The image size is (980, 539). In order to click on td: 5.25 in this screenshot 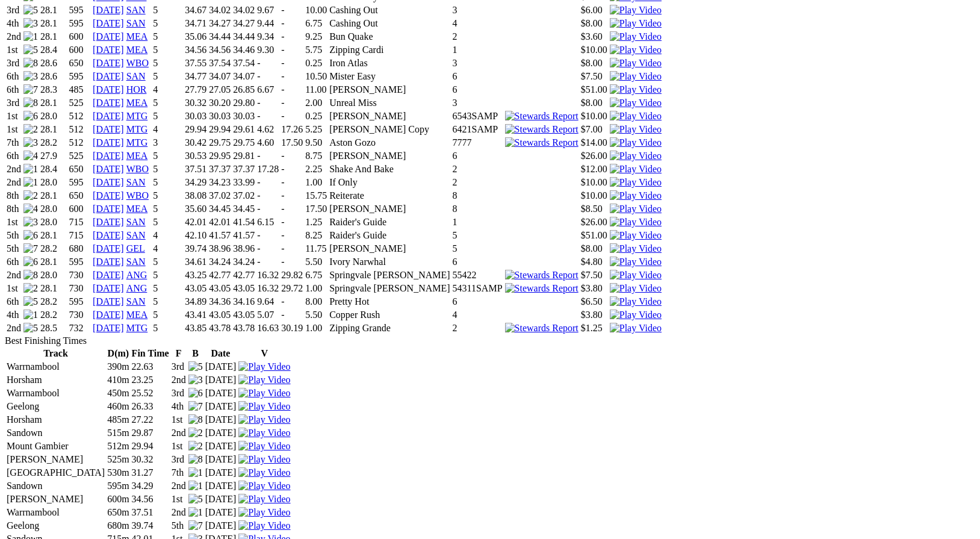, I will do `click(316, 130)`.